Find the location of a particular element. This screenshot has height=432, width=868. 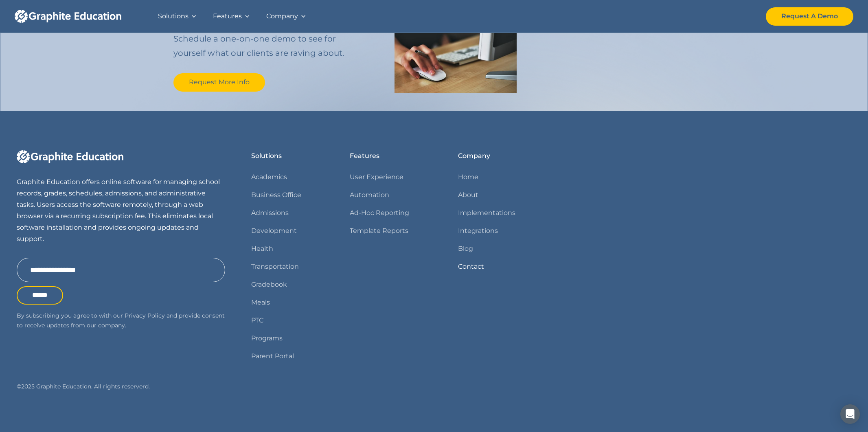

a: Parent Portal is located at coordinates (273, 356).